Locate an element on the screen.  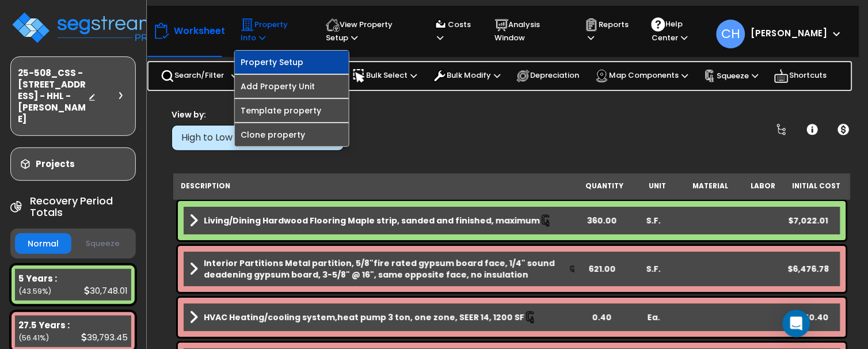
div: $7,022.01 is located at coordinates (808, 221).